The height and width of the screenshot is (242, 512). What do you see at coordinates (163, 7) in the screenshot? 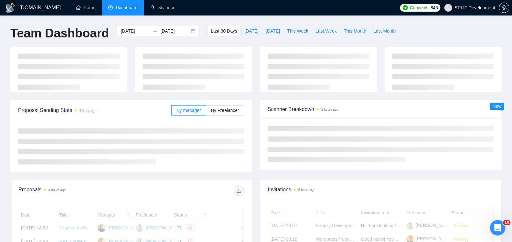
I see `a: searchScanner` at bounding box center [163, 7].